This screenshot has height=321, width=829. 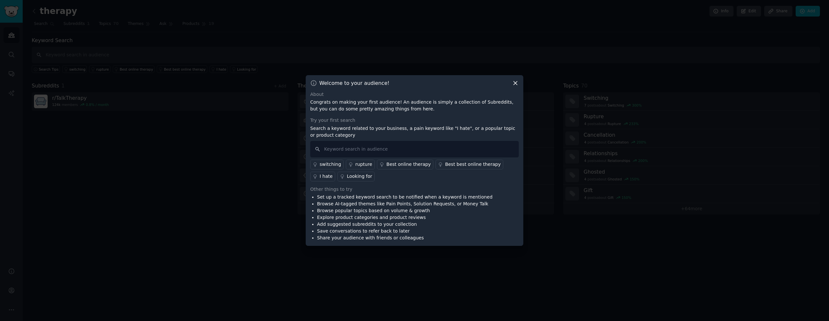 What do you see at coordinates (405, 204) in the screenshot?
I see `li: Browse AI-tagged themes like Pain Points, Solution Requests, or Money Talk` at bounding box center [405, 204].